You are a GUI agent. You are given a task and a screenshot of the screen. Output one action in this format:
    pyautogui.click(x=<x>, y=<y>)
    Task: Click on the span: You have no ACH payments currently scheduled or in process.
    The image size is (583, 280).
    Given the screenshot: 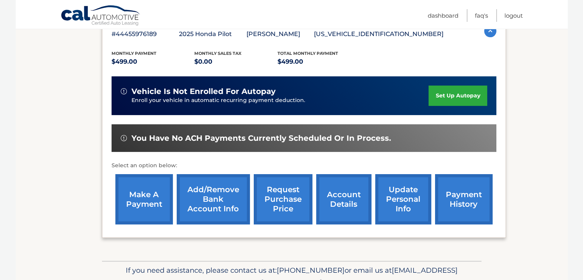 What is the action you would take?
    pyautogui.click(x=261, y=138)
    